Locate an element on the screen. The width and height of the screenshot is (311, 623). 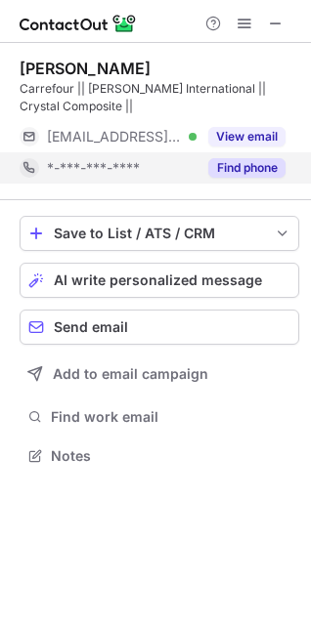
button: Find work email is located at coordinates (159, 417).